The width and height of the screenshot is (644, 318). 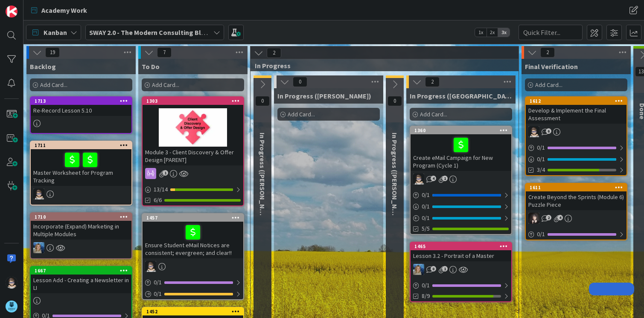 I want to click on span: 19, so click(x=53, y=53).